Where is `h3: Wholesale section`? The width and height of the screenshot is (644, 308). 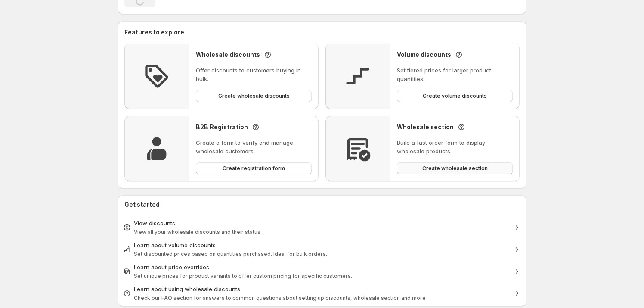
h3: Wholesale section is located at coordinates (425, 127).